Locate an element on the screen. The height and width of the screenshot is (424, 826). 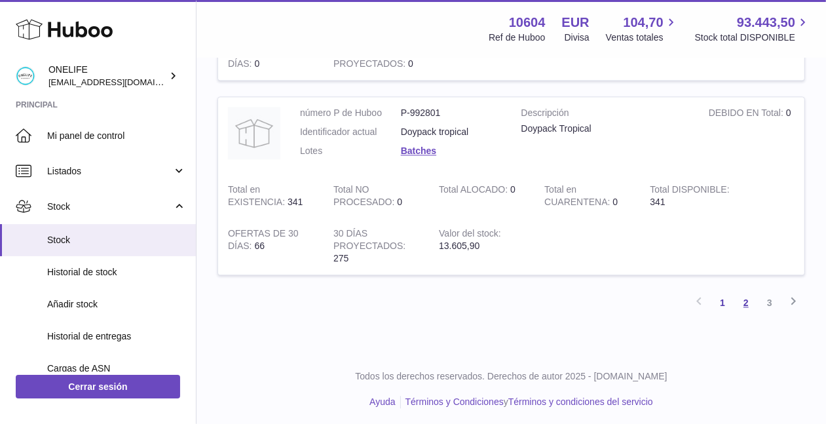
a: 1 is located at coordinates (723, 303).